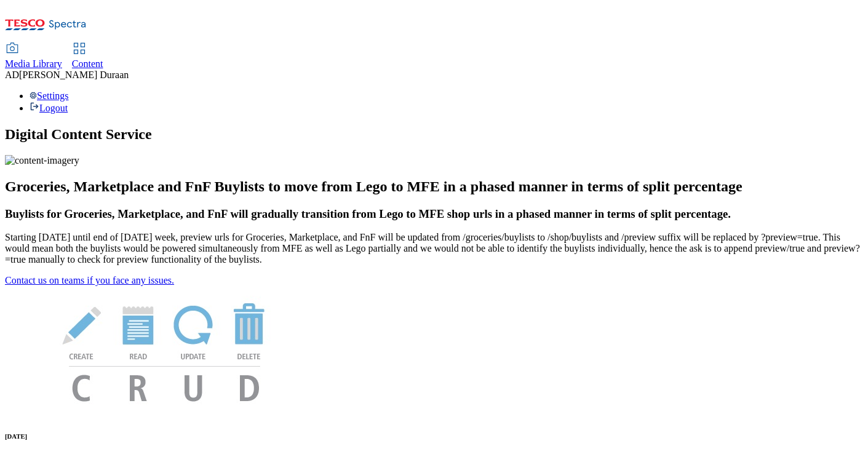 The width and height of the screenshot is (868, 454). I want to click on a: Logout, so click(48, 107).